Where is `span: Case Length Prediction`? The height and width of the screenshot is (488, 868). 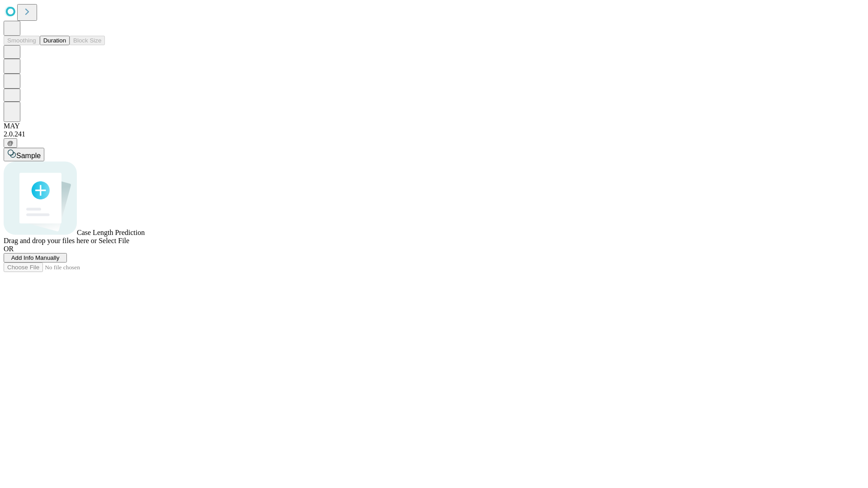
span: Case Length Prediction is located at coordinates (111, 232).